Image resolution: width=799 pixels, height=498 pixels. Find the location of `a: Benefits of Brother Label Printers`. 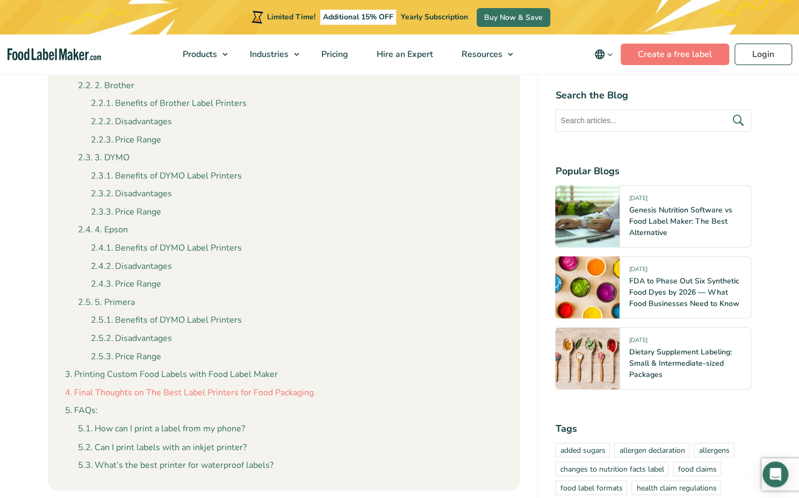

a: Benefits of Brother Label Printers is located at coordinates (169, 104).